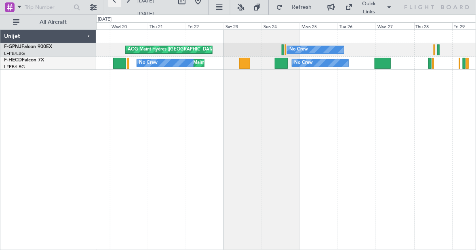  What do you see at coordinates (297, 7) in the screenshot?
I see `button: Refresh` at bounding box center [297, 7].